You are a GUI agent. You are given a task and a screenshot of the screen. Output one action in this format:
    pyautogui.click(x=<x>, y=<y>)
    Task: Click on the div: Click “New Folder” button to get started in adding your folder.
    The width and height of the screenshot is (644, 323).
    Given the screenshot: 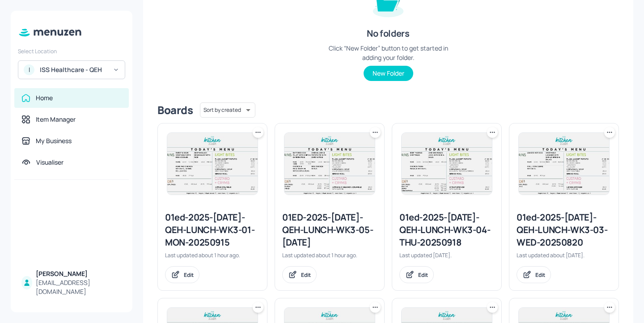 What is the action you would take?
    pyautogui.click(x=388, y=53)
    